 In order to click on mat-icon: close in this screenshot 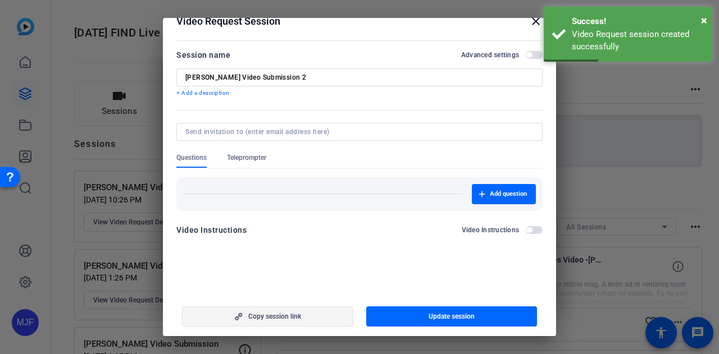, I will do `click(536, 21)`.